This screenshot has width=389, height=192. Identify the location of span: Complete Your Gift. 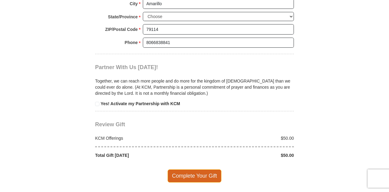
(194, 176).